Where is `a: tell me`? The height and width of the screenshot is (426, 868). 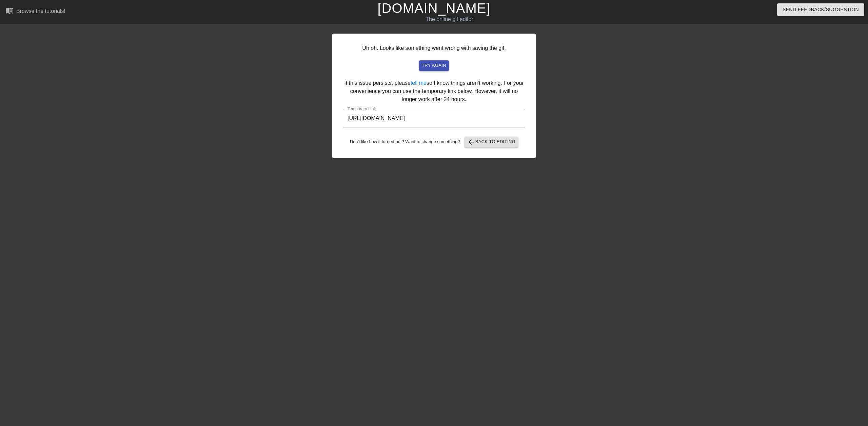 a: tell me is located at coordinates (419, 83).